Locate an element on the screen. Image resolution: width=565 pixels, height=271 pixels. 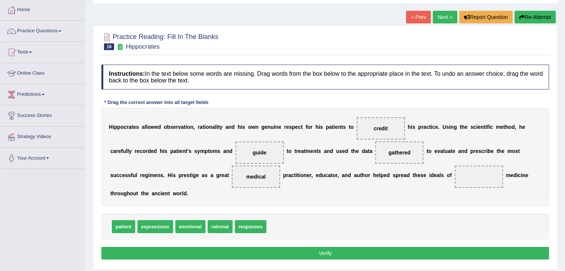
a: Online Class is located at coordinates (43, 72).